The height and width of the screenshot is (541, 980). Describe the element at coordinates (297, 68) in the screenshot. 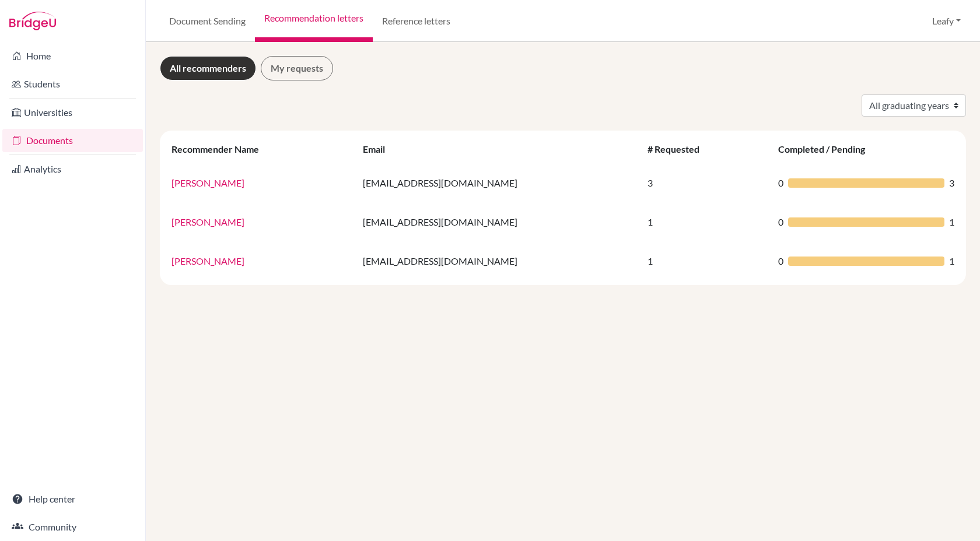

I see `a: My requests` at that location.